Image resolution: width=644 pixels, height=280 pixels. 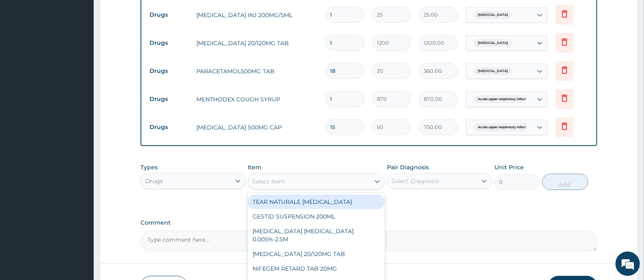 What do you see at coordinates (509, 168) in the screenshot?
I see `label: Unit Price` at bounding box center [509, 168].